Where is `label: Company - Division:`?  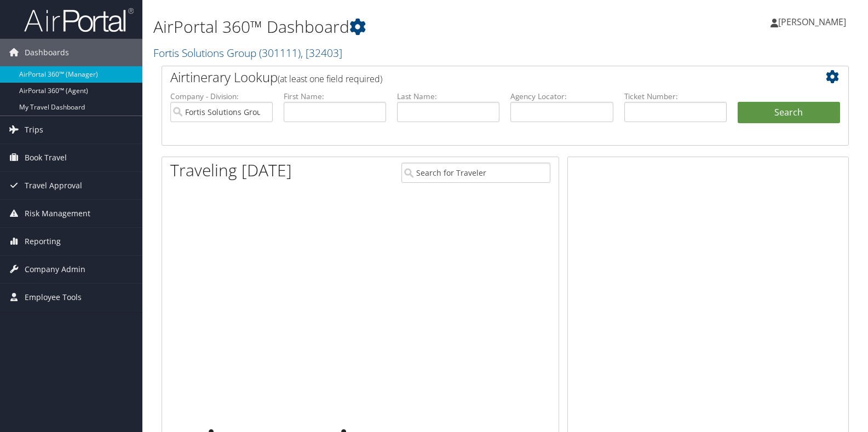 label: Company - Division: is located at coordinates (221, 96).